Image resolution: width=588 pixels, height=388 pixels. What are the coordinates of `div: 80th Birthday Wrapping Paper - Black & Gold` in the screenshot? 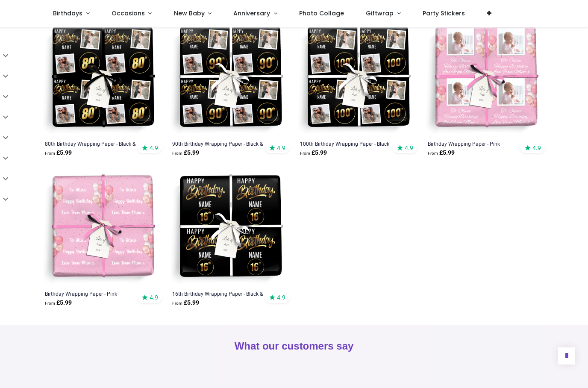 It's located at (91, 144).